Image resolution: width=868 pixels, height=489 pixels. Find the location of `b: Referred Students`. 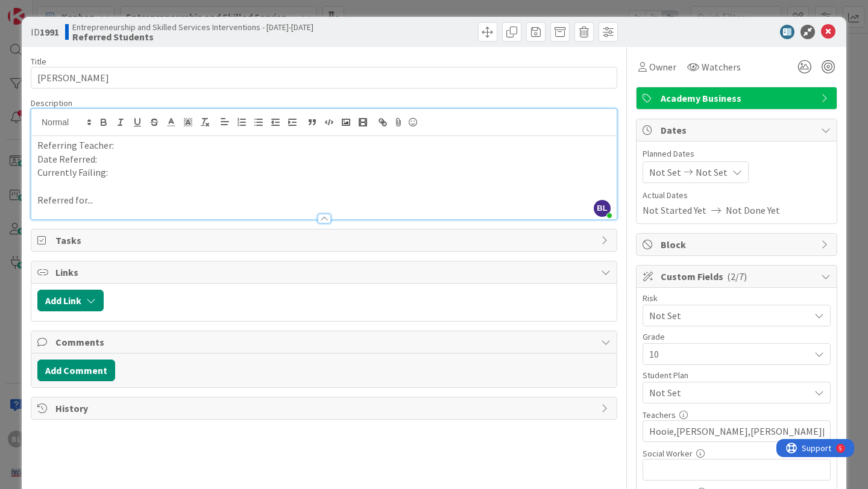

b: Referred Students is located at coordinates (193, 37).